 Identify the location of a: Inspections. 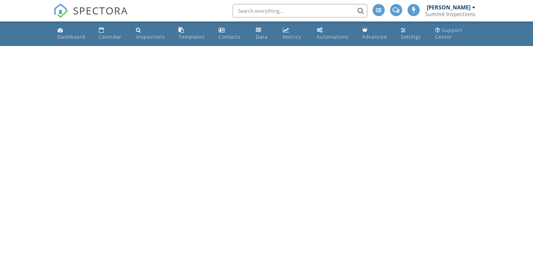
(152, 34).